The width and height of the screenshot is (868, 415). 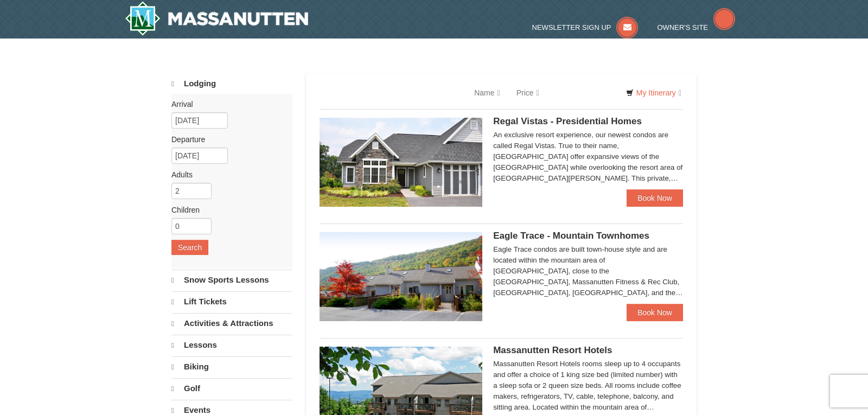 I want to click on a: Name, so click(x=487, y=93).